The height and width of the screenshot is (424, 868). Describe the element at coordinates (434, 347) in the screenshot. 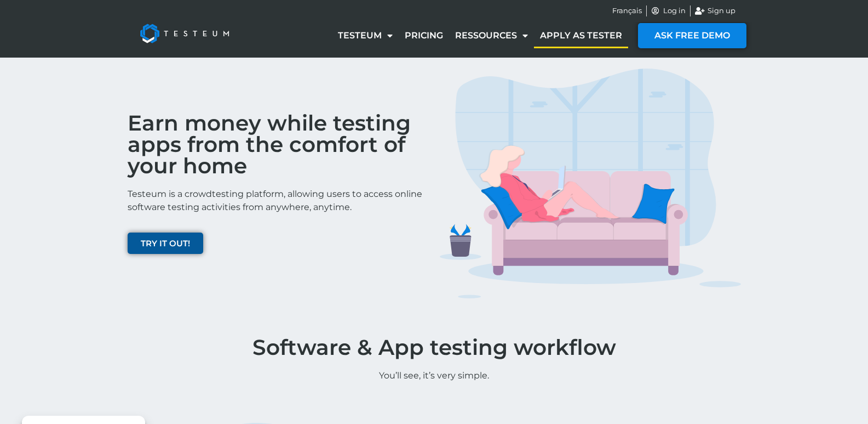

I see `h1: Software & App testing workflow` at that location.